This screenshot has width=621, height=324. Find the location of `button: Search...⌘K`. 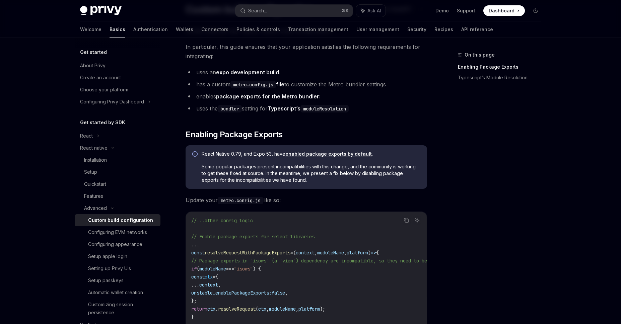

button: Search...⌘K is located at coordinates (294, 11).